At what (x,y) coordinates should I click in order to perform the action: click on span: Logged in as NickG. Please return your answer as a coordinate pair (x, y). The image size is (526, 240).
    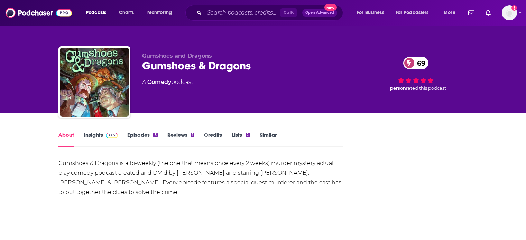
    Looking at the image, I should click on (509, 13).